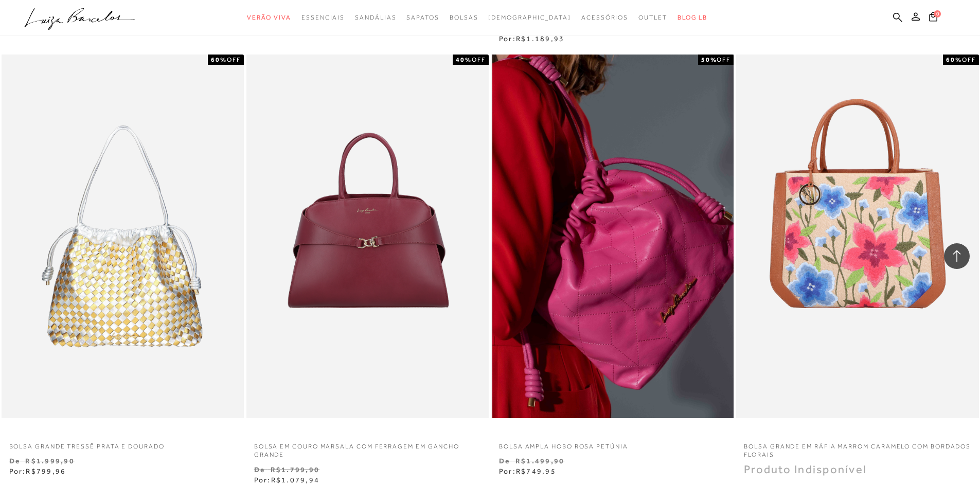 This screenshot has height=486, width=980. I want to click on strong: 50%, so click(709, 60).